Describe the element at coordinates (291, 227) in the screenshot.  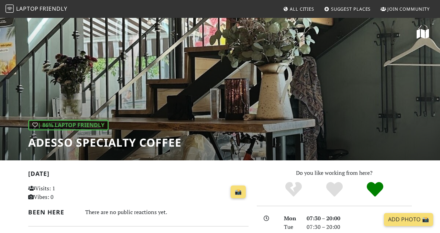
I see `div: Tue` at that location.